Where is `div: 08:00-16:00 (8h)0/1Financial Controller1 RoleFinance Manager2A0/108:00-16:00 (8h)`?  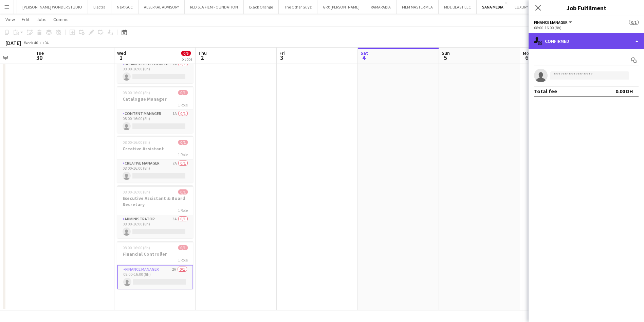 div: 08:00-16:00 (8h)0/1Financial Controller1 RoleFinance Manager2A0/108:00-16:00 (8h) is located at coordinates (155, 265).